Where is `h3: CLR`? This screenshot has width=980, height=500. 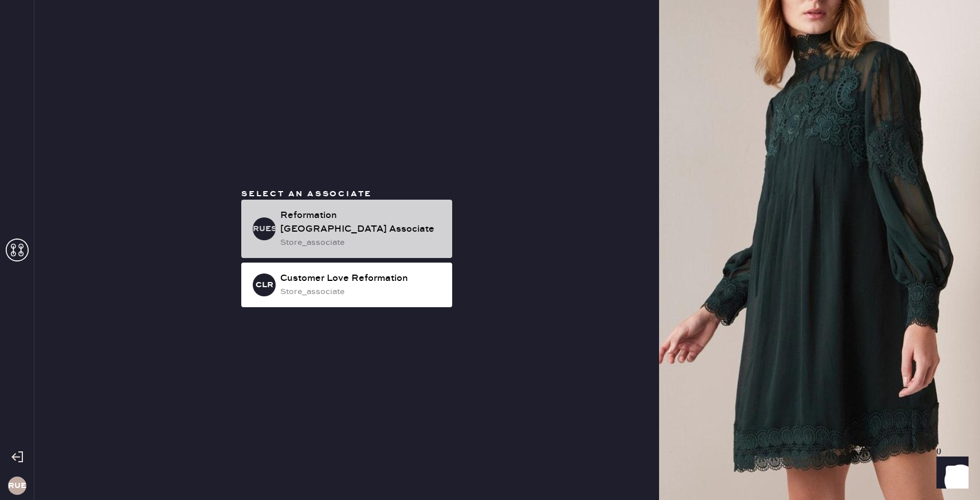 h3: CLR is located at coordinates (264, 285).